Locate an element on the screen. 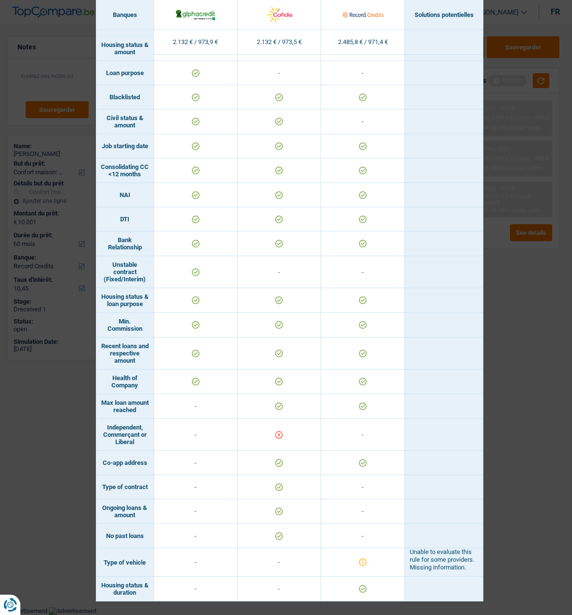 Image resolution: width=572 pixels, height=615 pixels. td: NAI is located at coordinates (125, 195).